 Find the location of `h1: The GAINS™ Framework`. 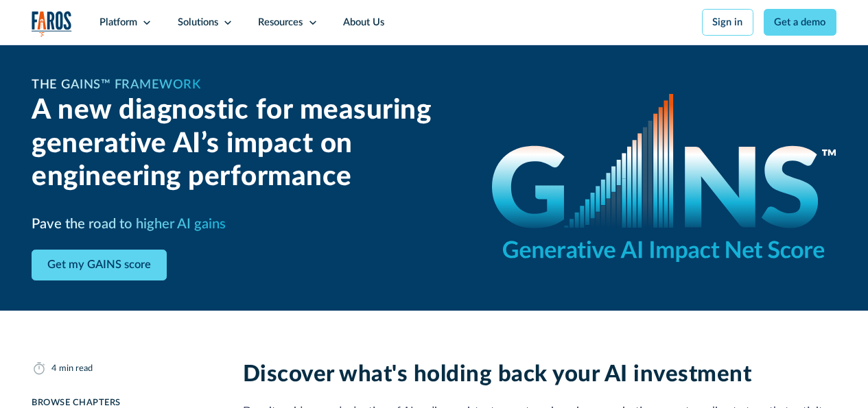

h1: The GAINS™ Framework is located at coordinates (116, 85).